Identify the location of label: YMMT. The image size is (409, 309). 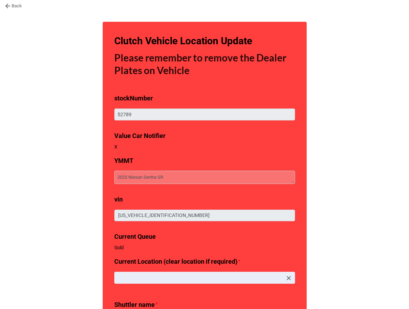
(124, 161).